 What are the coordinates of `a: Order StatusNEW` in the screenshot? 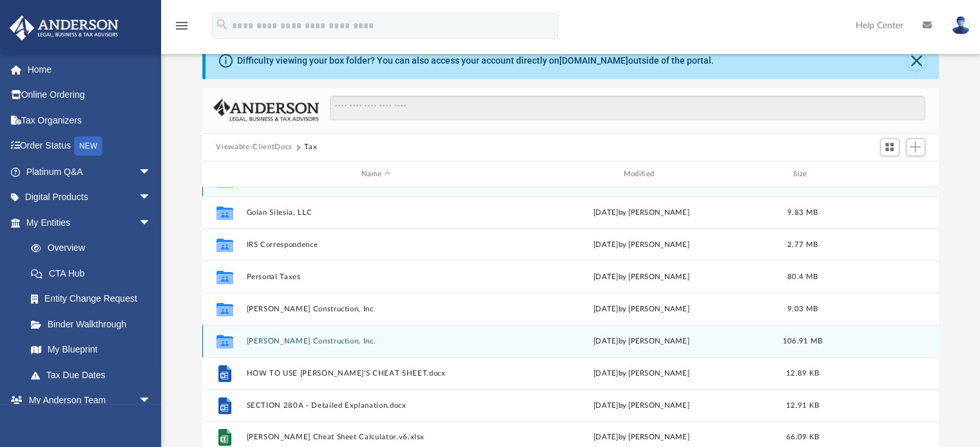 It's located at (90, 147).